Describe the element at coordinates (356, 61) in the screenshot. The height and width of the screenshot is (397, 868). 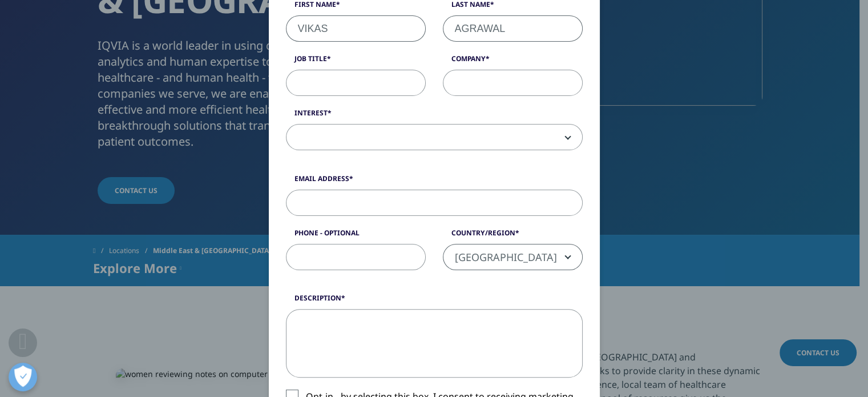
I see `label: Job Title` at that location.